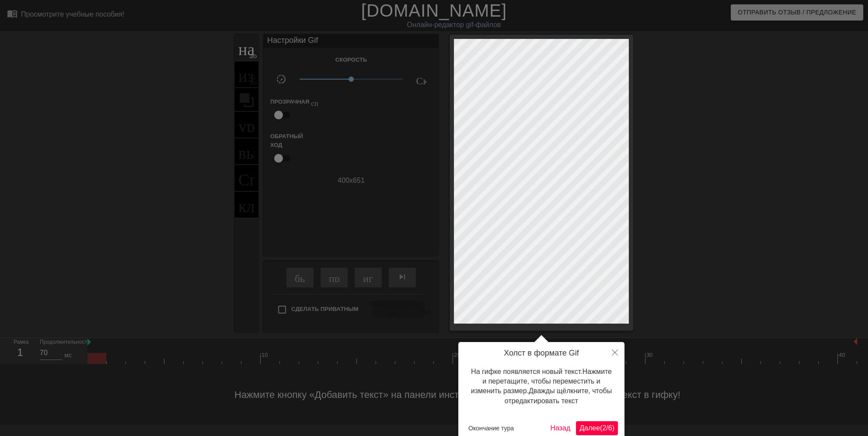  What do you see at coordinates (561, 428) in the screenshot?
I see `button: Назад` at bounding box center [561, 428].